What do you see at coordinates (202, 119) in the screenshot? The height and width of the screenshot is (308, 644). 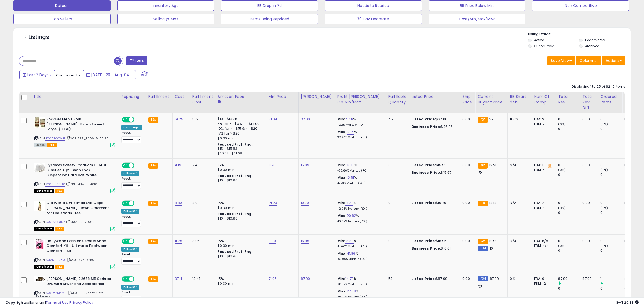 I see `div: 5.12` at bounding box center [202, 119].